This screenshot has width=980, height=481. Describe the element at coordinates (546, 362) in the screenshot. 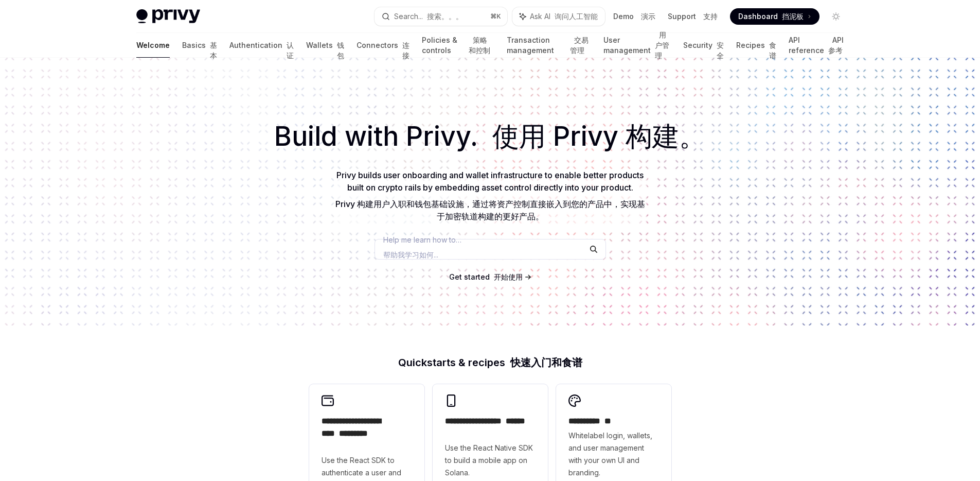

I see `font: 快速入门和食谱` at that location.